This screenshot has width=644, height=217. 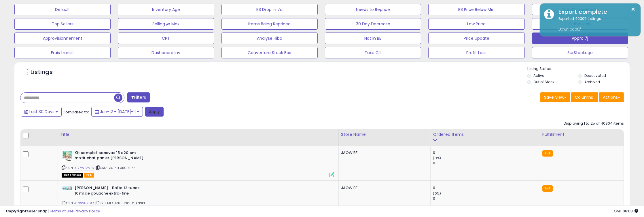 What do you see at coordinates (269, 24) in the screenshot?
I see `button: Items Being Repriced` at bounding box center [269, 24].